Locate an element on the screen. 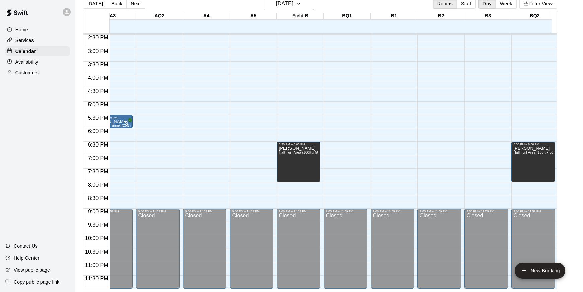 The height and width of the screenshot is (292, 583). span: 11:30 PM is located at coordinates (96, 279).